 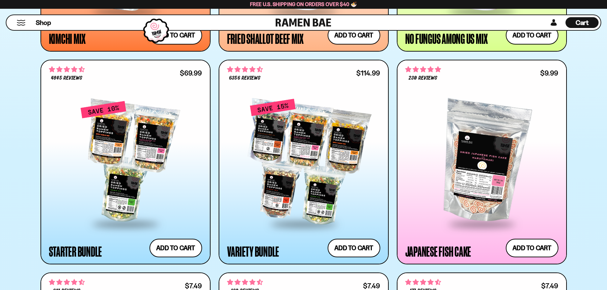 What do you see at coordinates (482, 162) in the screenshot?
I see `a: 4.77 stars 230 reviews $9.99 Japanese Fish Cake Add to cart` at bounding box center [482, 162].